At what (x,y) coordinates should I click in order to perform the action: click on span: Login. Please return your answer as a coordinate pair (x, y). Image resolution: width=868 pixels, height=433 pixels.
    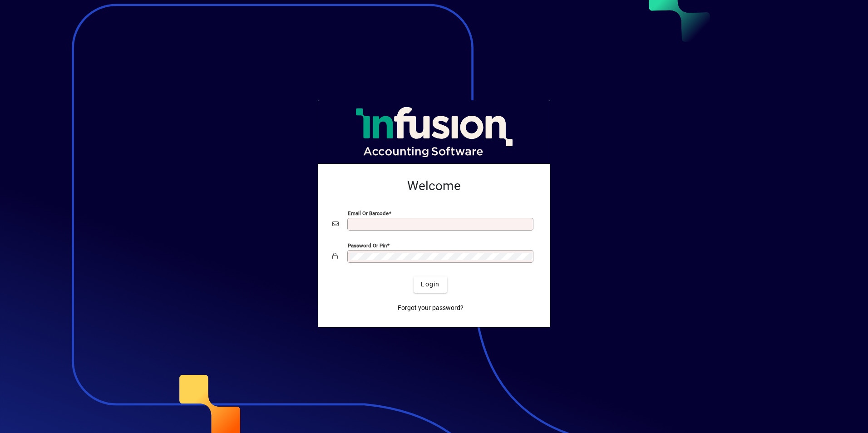
    Looking at the image, I should click on (430, 284).